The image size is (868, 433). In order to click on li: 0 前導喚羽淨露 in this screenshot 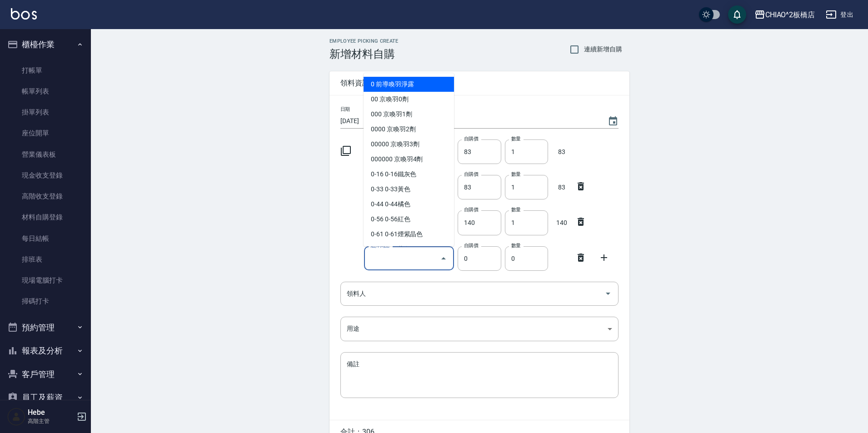, I will do `click(408, 84)`.